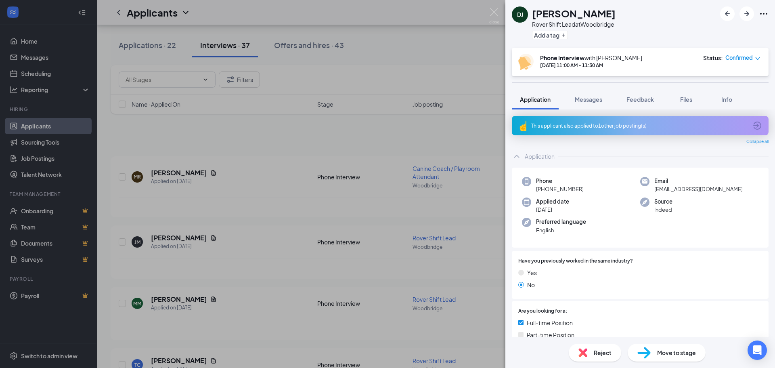 The image size is (775, 368). What do you see at coordinates (560, 181) in the screenshot?
I see `span: Phone` at bounding box center [560, 181].